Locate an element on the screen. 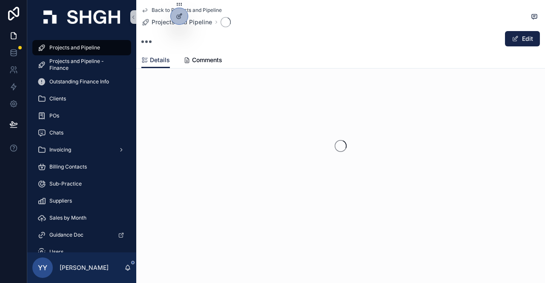  span: Sub-Practice is located at coordinates (66, 184).